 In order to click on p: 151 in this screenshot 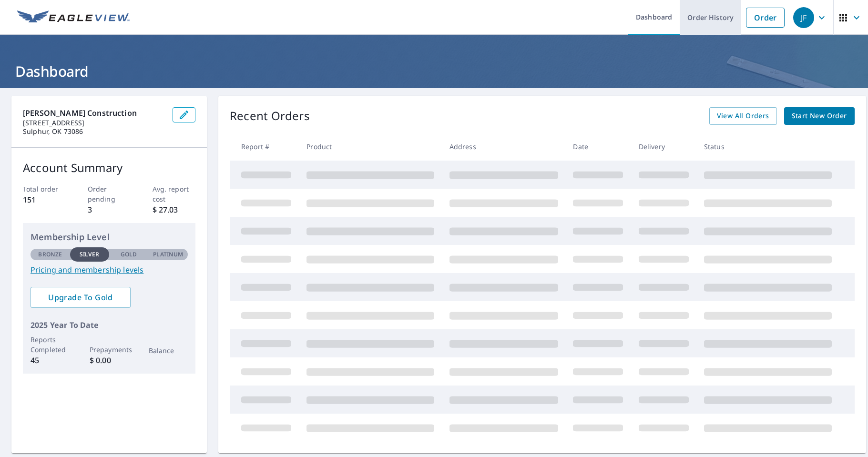, I will do `click(44, 200)`.